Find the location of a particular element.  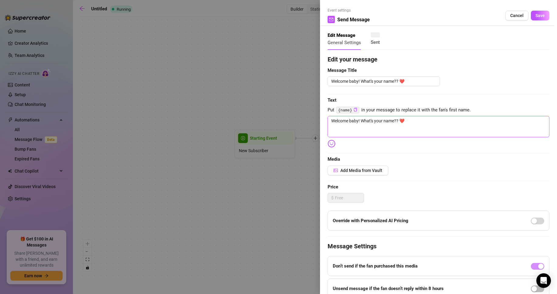

span: Cancel is located at coordinates (517, 16).